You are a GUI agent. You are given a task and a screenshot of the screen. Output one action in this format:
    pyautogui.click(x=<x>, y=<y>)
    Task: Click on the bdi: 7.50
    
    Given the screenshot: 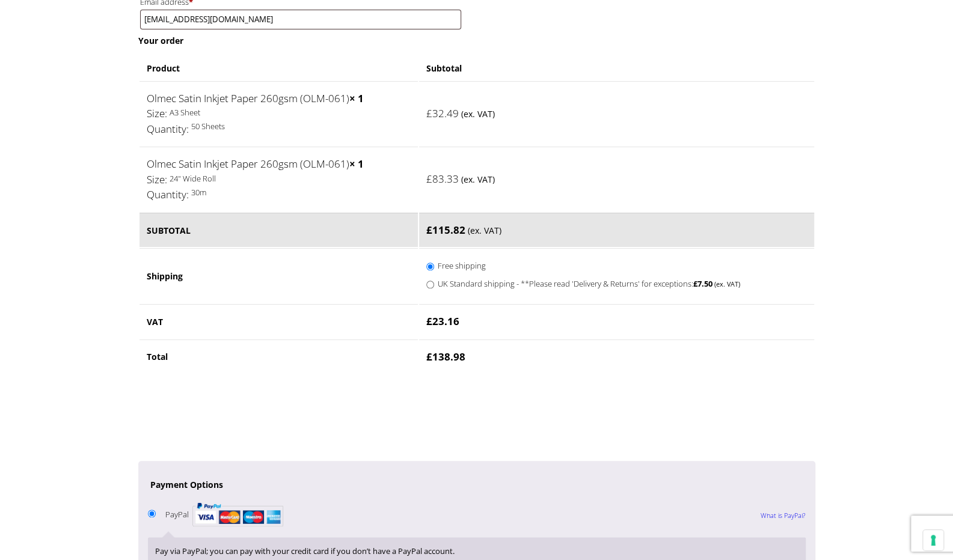 What is the action you would take?
    pyautogui.click(x=702, y=284)
    